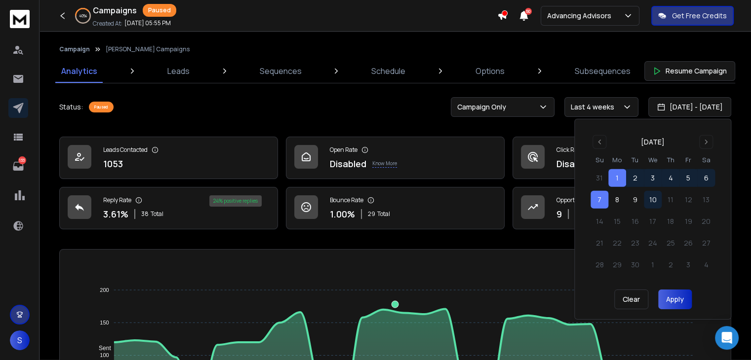 The width and height of the screenshot is (751, 360). Describe the element at coordinates (594, 107) in the screenshot. I see `p: Last 4 weeks` at that location.